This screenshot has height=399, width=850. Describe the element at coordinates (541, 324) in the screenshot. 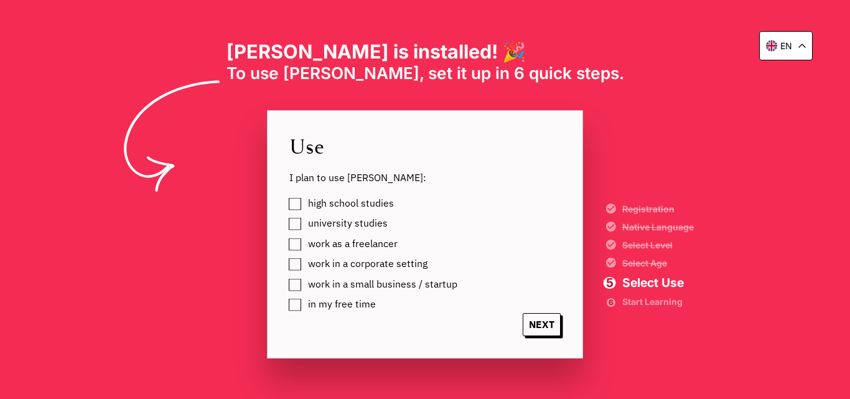

I see `span: NEXT` at that location.